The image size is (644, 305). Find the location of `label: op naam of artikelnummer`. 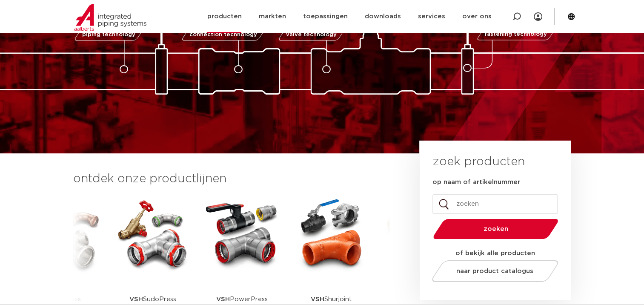

label: op naam of artikelnummer is located at coordinates (476, 182).